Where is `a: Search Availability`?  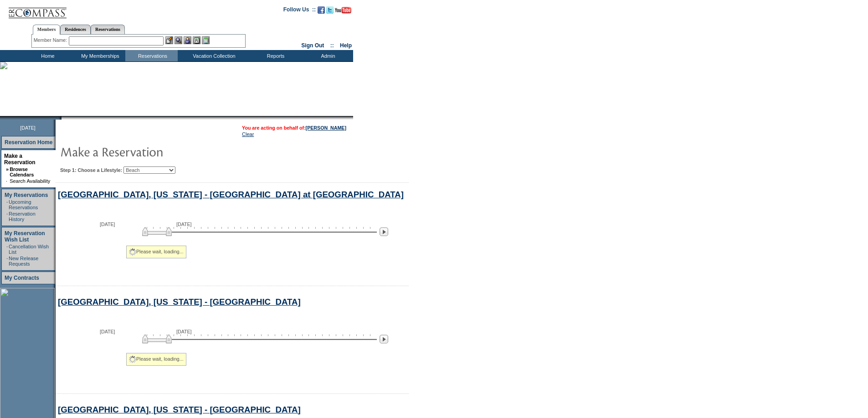
a: Search Availability is located at coordinates (30, 181).